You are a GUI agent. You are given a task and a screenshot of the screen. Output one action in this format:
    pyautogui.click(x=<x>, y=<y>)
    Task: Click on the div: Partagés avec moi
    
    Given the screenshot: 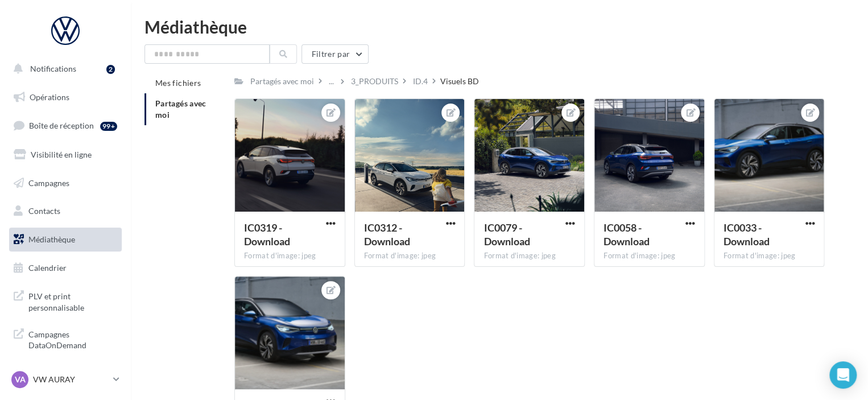 What is the action you would take?
    pyautogui.click(x=282, y=81)
    